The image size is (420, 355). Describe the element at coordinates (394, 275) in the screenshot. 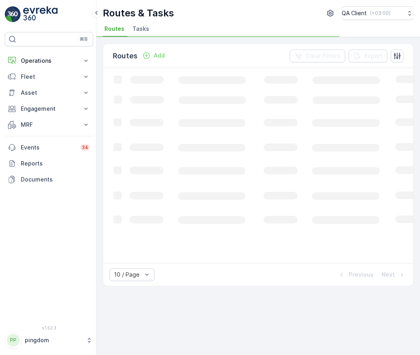

I see `button: Next` at that location.